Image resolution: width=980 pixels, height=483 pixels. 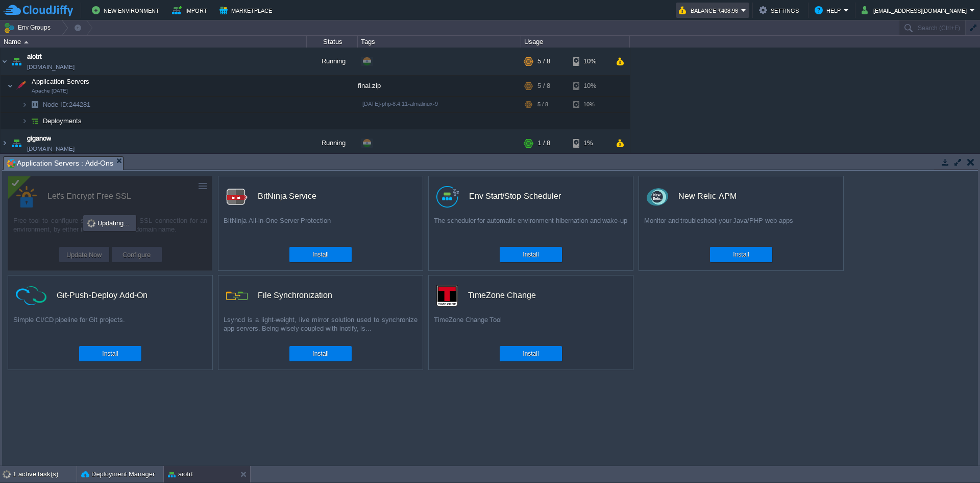 What do you see at coordinates (61, 81) in the screenshot?
I see `span: Application Servers` at bounding box center [61, 81].